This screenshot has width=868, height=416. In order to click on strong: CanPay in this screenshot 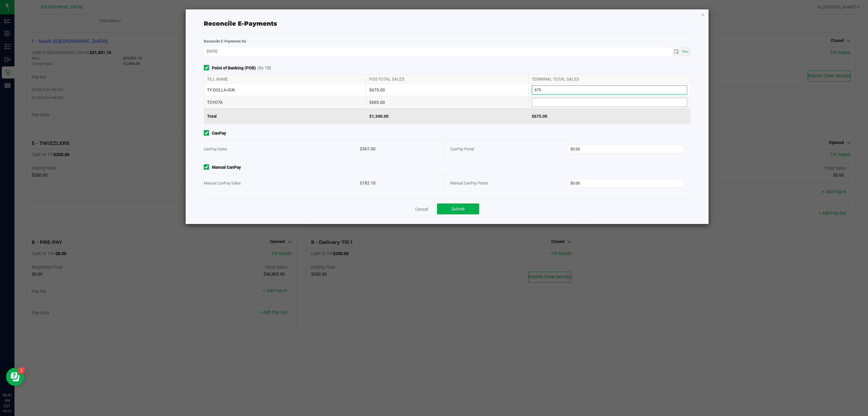, I will do `click(218, 134)`.